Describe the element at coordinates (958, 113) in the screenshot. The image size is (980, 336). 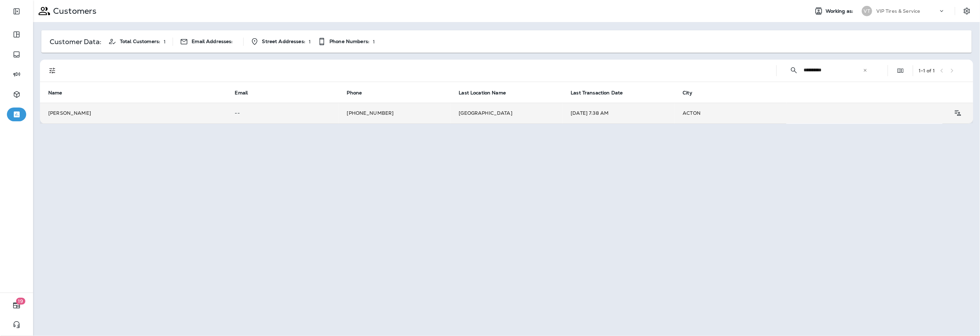
I see `button: Customer Details` at that location.